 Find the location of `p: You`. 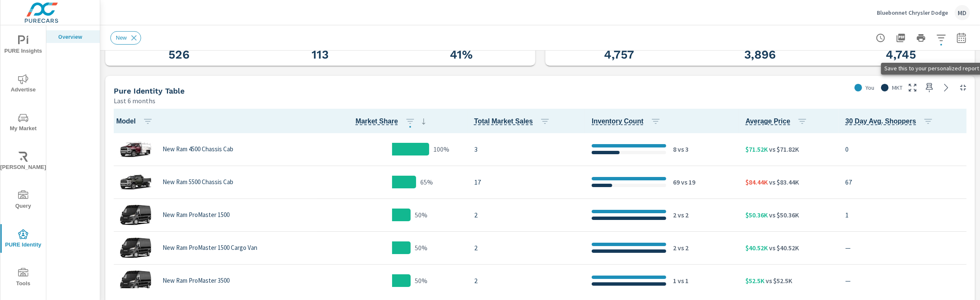

p: You is located at coordinates (870, 87).